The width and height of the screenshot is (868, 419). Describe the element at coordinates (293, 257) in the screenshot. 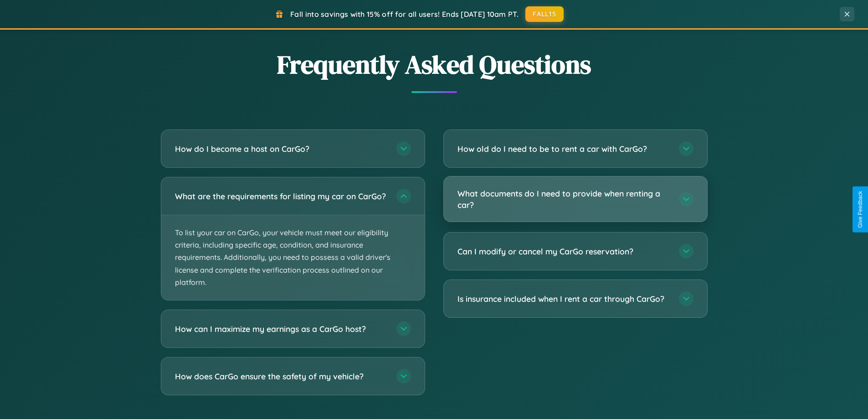

I see `p: To list your car on CarGo, your vehicle must meet our eligibility criteria, including specific ag...` at that location.